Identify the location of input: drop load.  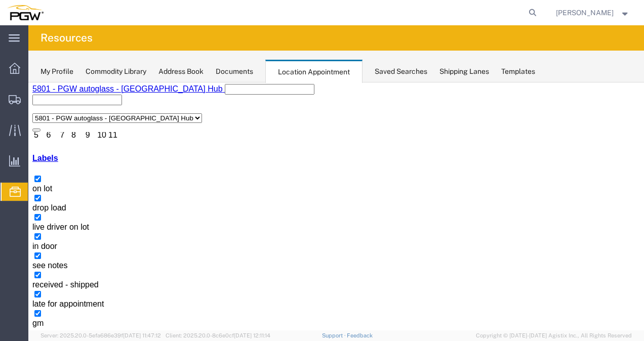
(10, 115).